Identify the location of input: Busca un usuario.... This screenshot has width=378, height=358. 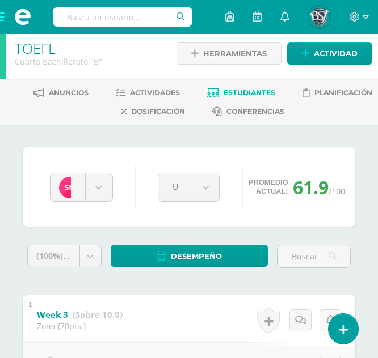
(123, 17).